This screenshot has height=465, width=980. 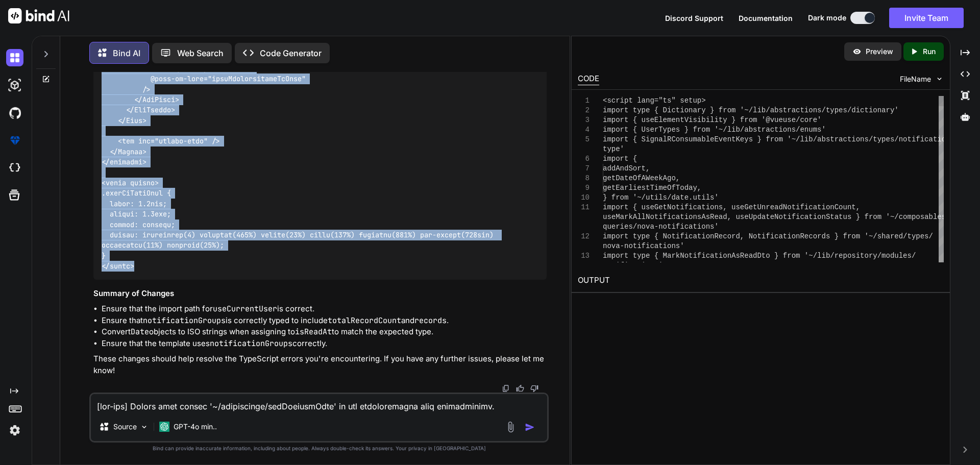 What do you see at coordinates (140, 332) in the screenshot?
I see `code: Date` at bounding box center [140, 332].